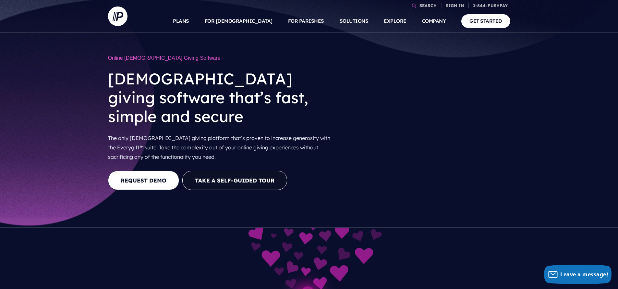 The width and height of the screenshot is (618, 289). What do you see at coordinates (309, 232) in the screenshot?
I see `picture: everygift-impact` at bounding box center [309, 232].